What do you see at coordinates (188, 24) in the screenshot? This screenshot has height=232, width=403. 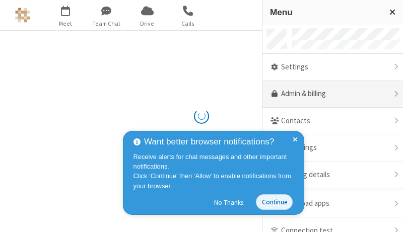 I see `span: Calls` at bounding box center [188, 24].